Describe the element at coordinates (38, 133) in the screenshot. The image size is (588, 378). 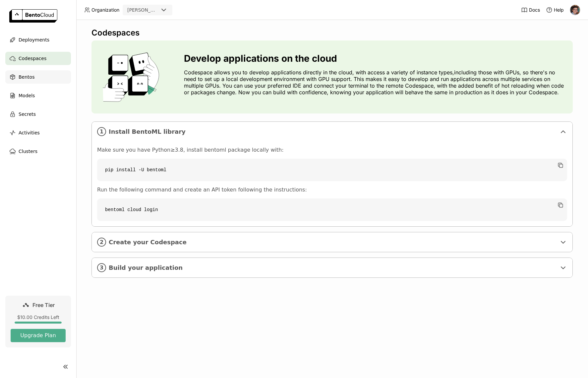
I see `a: Activities` at that location.